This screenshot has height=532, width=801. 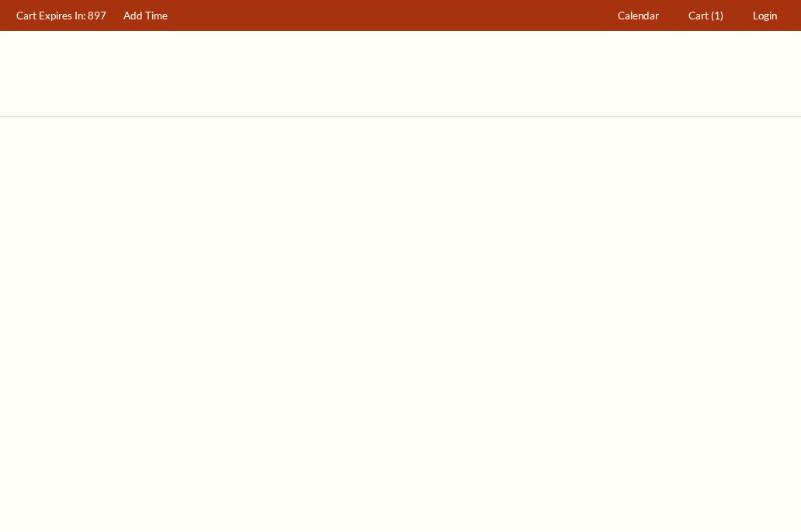 I want to click on a: Login, so click(x=766, y=15).